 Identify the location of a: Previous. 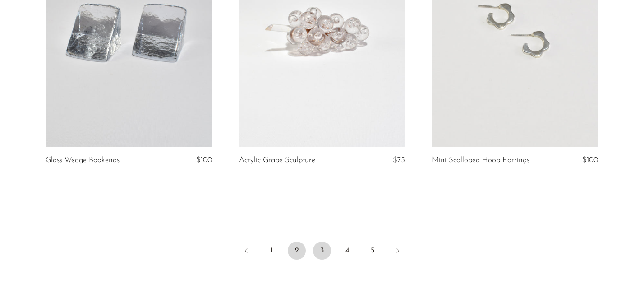
(246, 252).